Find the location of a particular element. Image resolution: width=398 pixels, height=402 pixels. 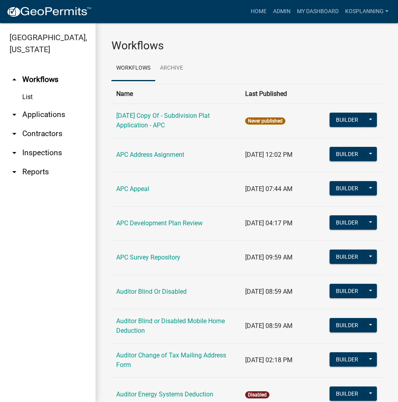

a: Archive is located at coordinates (172, 69).